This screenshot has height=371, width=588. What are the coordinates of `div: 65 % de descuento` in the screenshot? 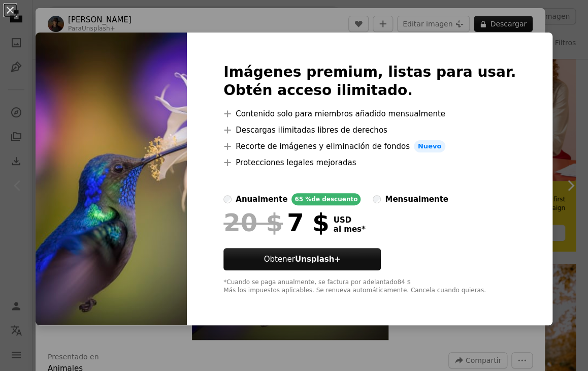 It's located at (326, 199).